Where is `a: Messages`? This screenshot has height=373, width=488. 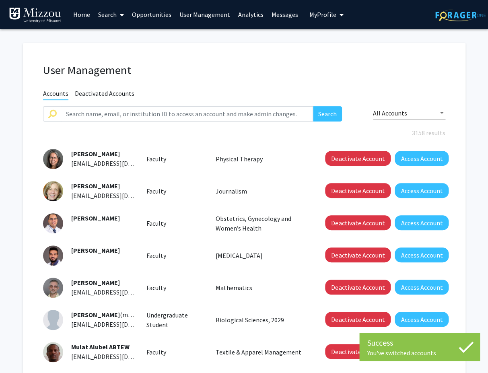
a: Messages is located at coordinates (285, 14).